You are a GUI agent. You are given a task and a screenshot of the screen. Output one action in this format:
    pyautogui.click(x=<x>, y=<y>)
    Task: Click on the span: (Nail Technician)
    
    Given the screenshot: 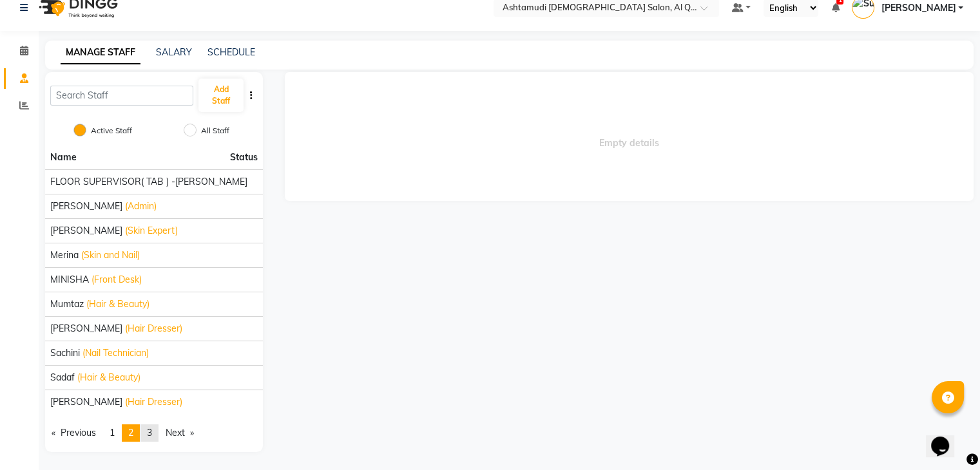 What is the action you would take?
    pyautogui.click(x=115, y=353)
    